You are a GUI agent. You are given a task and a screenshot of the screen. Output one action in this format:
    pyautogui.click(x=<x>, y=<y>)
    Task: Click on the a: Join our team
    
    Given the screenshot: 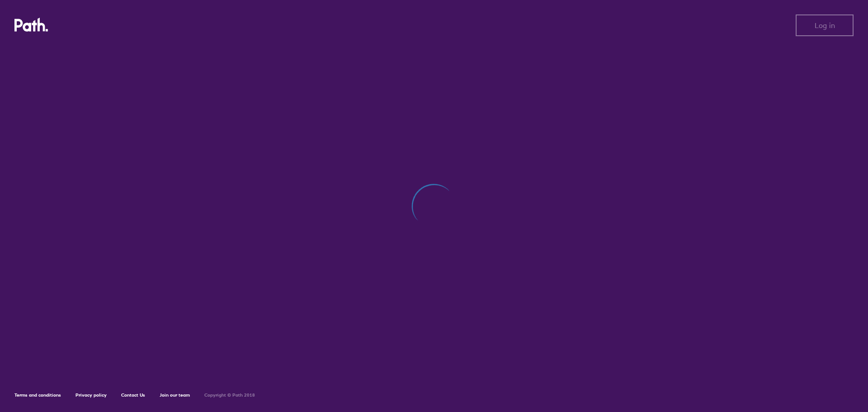 What is the action you would take?
    pyautogui.click(x=174, y=395)
    